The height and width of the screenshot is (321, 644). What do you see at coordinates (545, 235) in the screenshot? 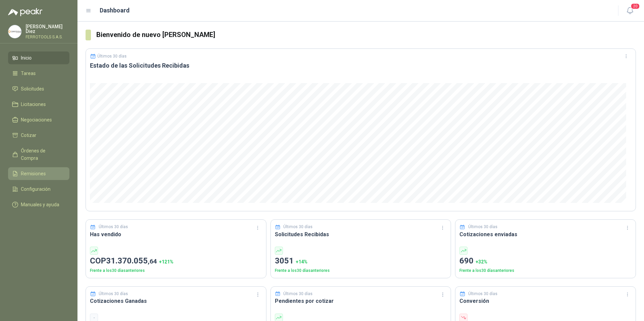
I see `h3: Cotizaciones enviadas` at bounding box center [545, 235].